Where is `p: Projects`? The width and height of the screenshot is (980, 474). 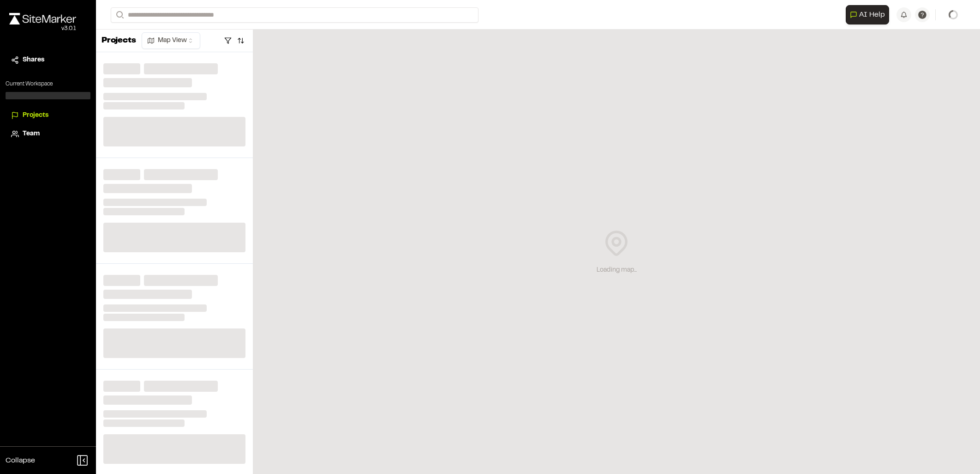
p: Projects is located at coordinates (118, 41).